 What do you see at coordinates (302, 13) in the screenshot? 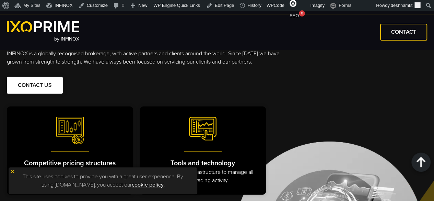
I see `div: 8` at bounding box center [302, 13].